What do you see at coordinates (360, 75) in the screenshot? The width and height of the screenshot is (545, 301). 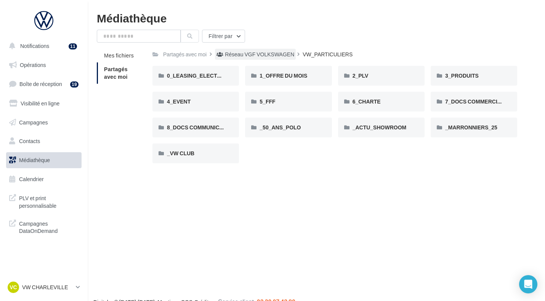 I see `span: 2_PLV` at bounding box center [360, 75].